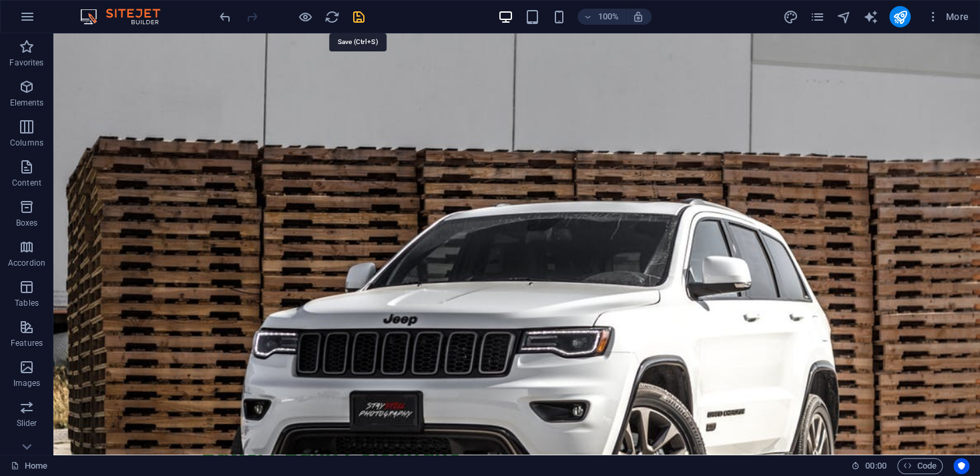  I want to click on button: publish, so click(900, 16).